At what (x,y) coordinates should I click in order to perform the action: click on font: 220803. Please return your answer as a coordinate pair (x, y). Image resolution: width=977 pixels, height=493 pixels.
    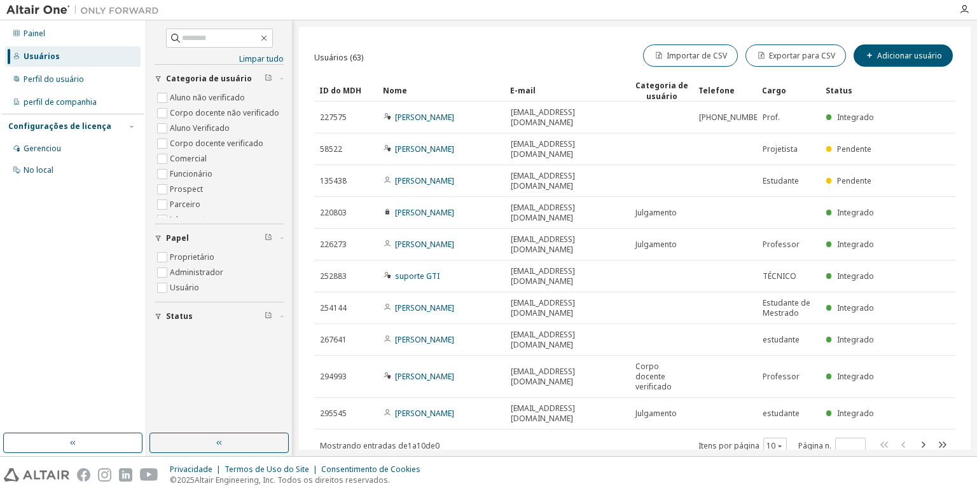
    Looking at the image, I should click on (333, 212).